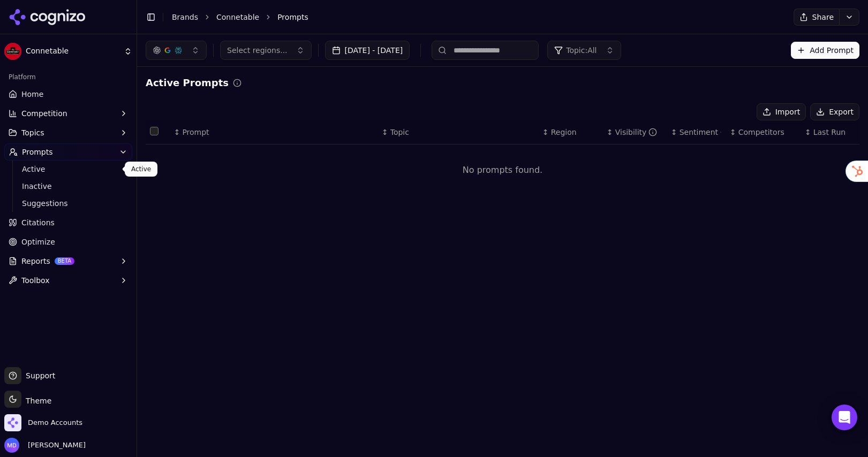  I want to click on span: Optimize, so click(38, 242).